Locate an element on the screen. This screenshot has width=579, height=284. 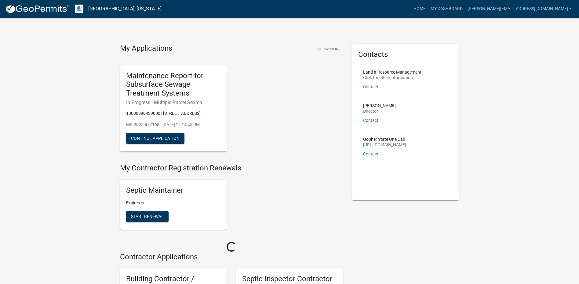
button: Start Renewal is located at coordinates (147, 217).